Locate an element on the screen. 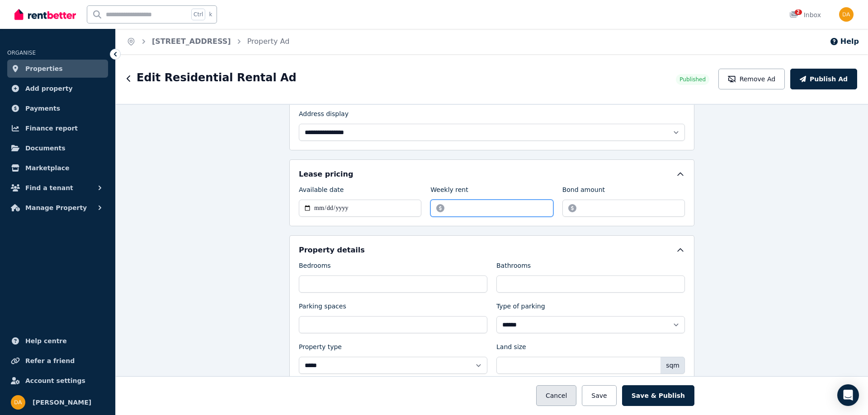 The image size is (868, 415). button: Help is located at coordinates (844, 41).